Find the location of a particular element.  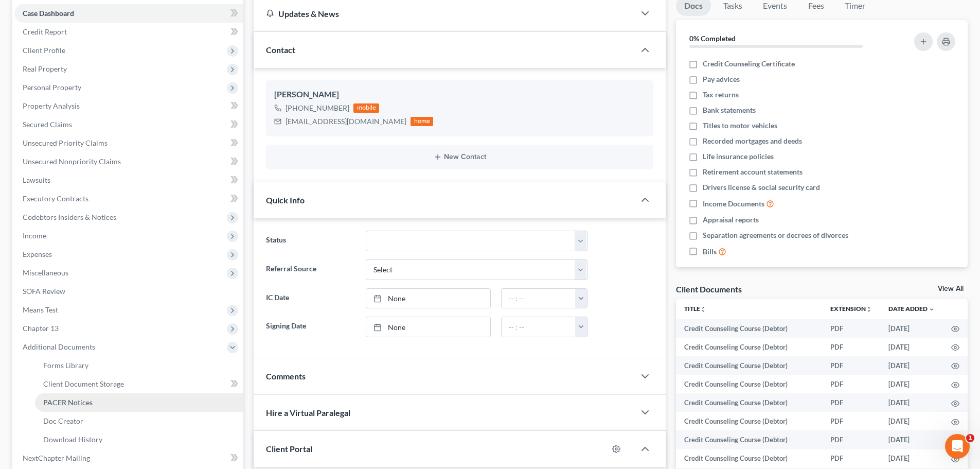

span: Personal Property is located at coordinates (52, 87).